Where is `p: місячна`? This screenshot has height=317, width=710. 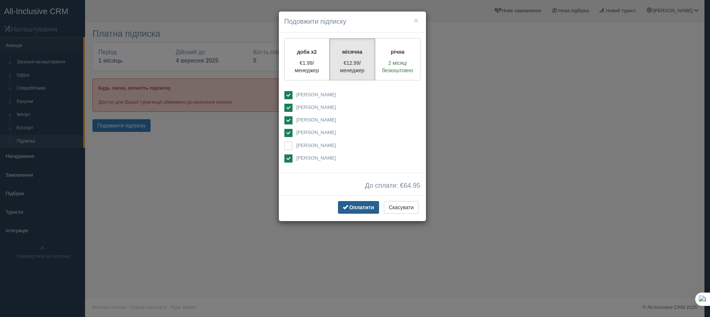 p: місячна is located at coordinates (352, 52).